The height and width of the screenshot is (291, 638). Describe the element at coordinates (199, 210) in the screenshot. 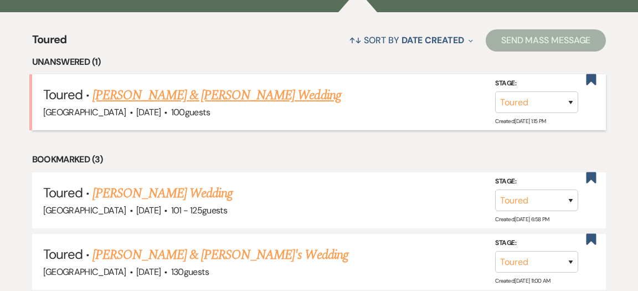

I see `span: 101 - 125 guests` at that location.